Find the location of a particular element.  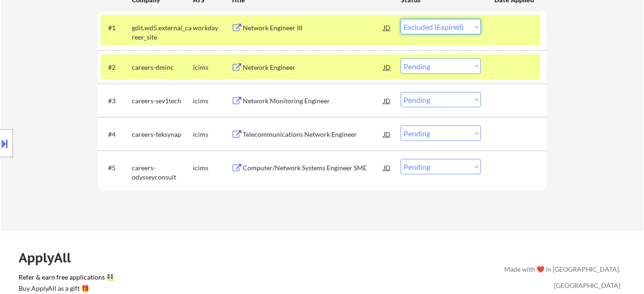

div: #1 is located at coordinates (116, 28).